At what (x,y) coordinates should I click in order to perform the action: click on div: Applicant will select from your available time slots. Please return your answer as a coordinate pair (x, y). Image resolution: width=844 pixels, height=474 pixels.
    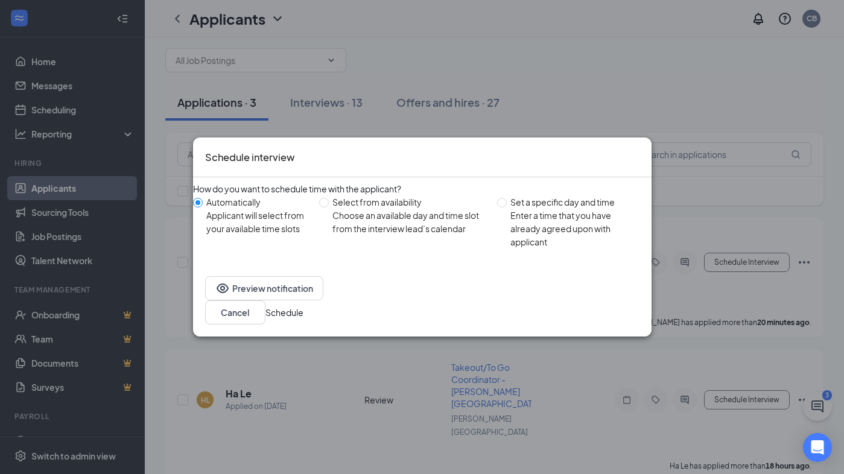
    Looking at the image, I should click on (258, 222).